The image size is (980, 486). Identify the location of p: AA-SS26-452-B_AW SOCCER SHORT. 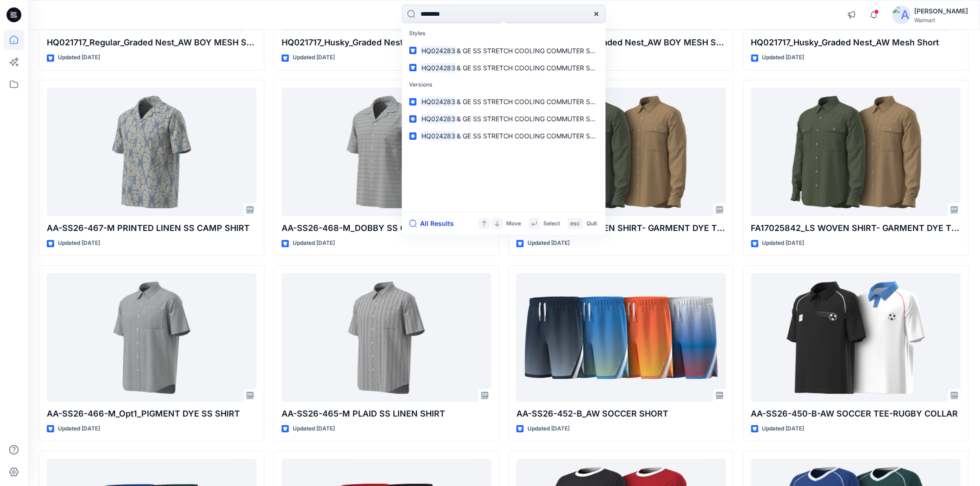
(621, 414).